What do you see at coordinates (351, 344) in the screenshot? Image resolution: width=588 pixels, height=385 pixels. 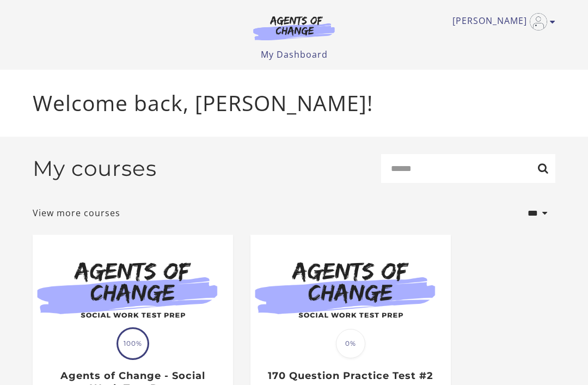 I see `span: 0%` at bounding box center [351, 344].